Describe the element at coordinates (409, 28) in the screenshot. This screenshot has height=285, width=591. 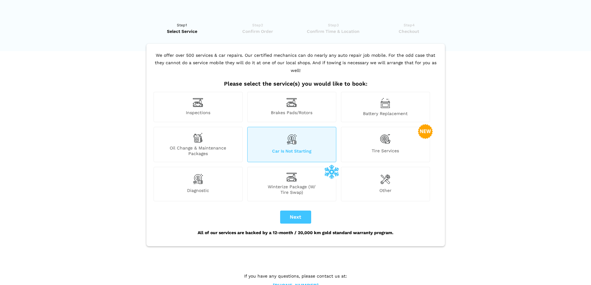
I see `a: Step4` at that location.